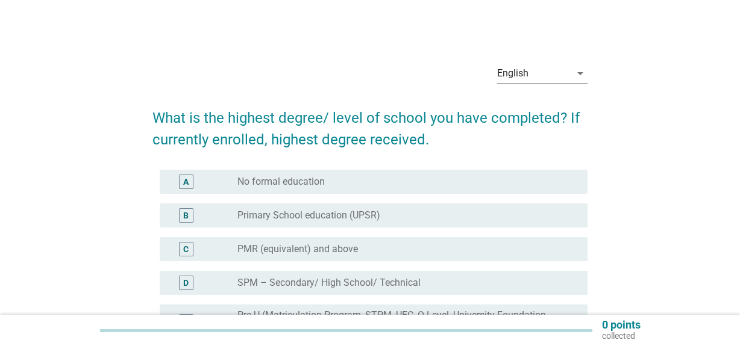 The image size is (740, 346). Describe the element at coordinates (621, 325) in the screenshot. I see `p: 0 points` at that location.